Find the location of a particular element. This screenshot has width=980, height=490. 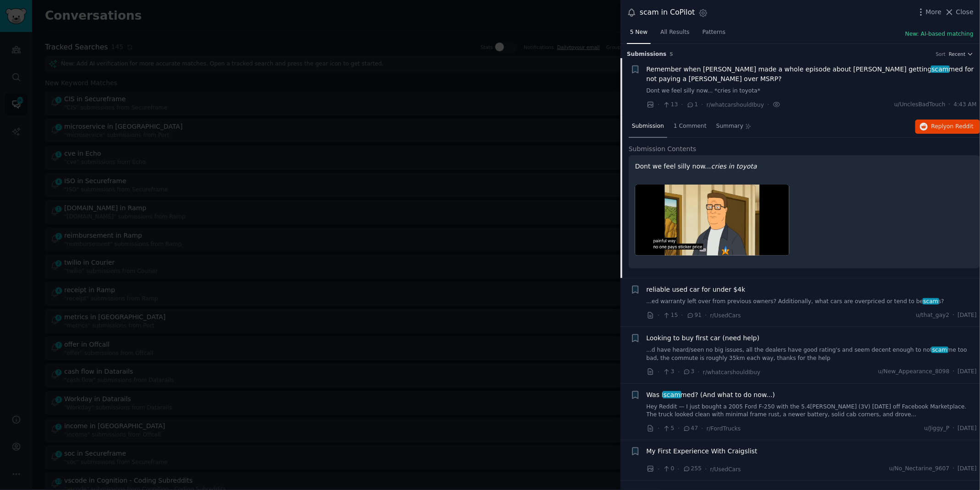

a: reliable used car for under $4k is located at coordinates (697, 290).